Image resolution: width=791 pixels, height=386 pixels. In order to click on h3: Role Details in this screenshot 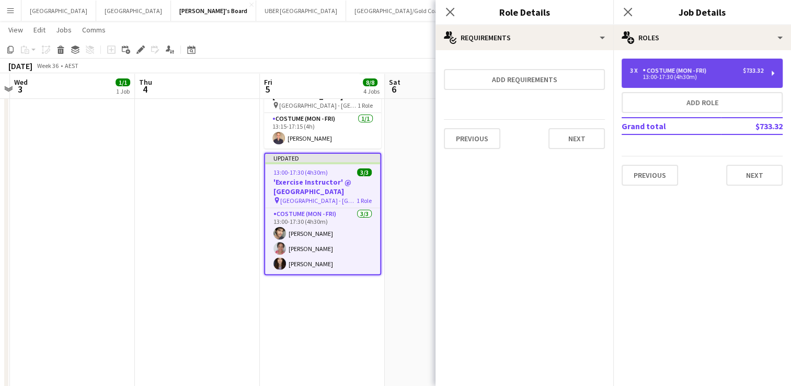, I will do `click(524, 12)`.